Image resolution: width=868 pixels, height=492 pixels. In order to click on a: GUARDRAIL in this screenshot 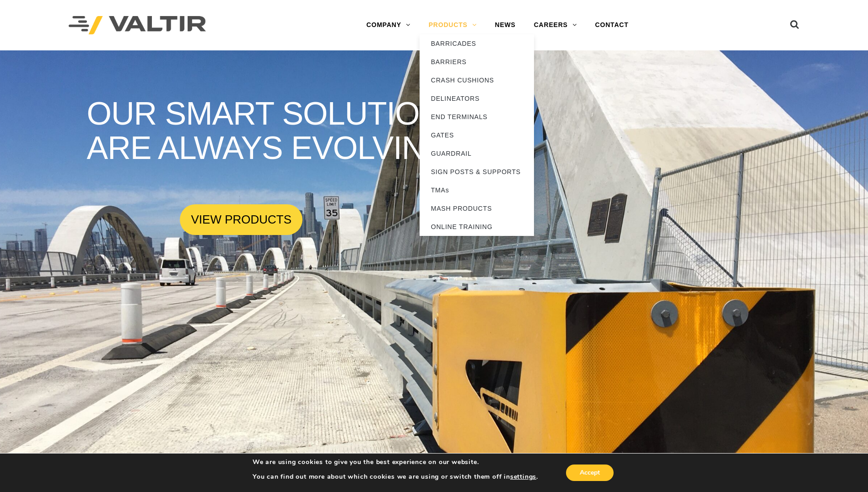, I will do `click(477, 154)`.